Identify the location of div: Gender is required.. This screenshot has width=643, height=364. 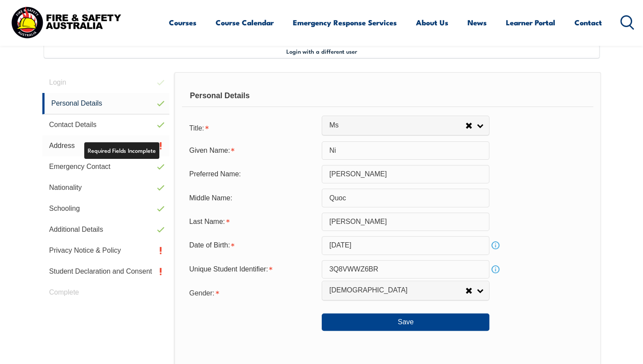
(252, 292).